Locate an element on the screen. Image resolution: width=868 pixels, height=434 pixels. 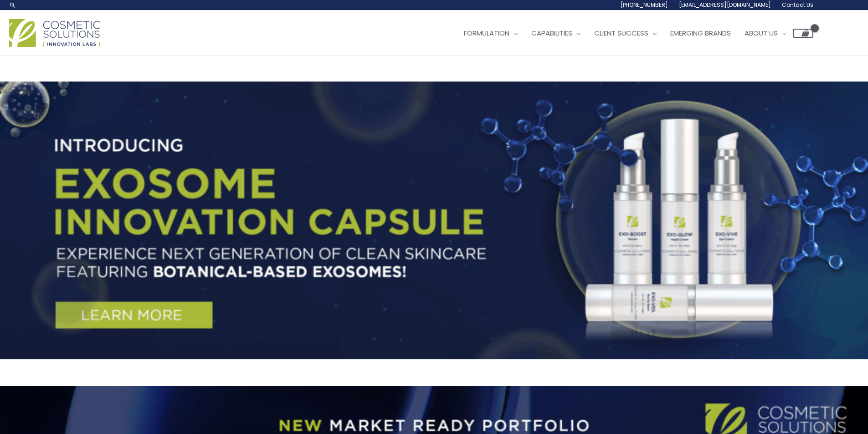
a: About Us is located at coordinates (765, 33).